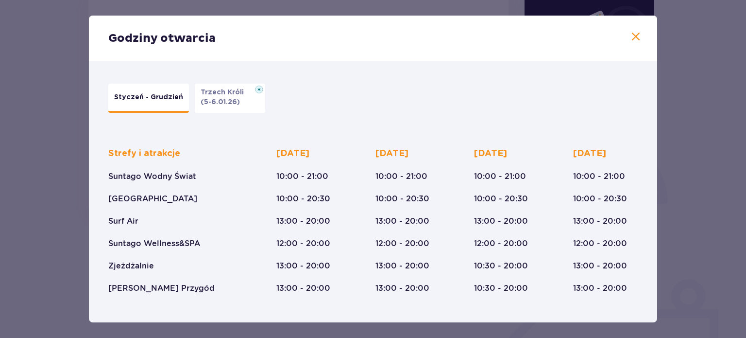 The height and width of the screenshot is (338, 746). What do you see at coordinates (220, 102) in the screenshot?
I see `p: (5-6.01.26)` at bounding box center [220, 102].